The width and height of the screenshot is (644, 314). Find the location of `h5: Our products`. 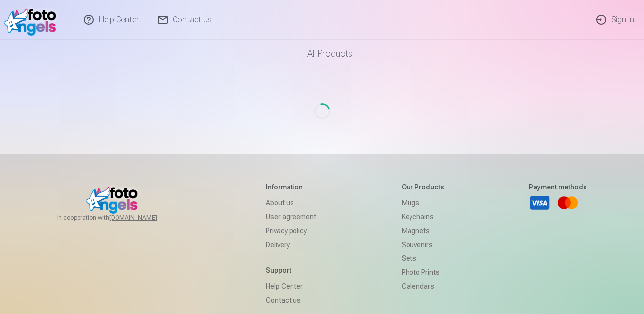

h5: Our products is located at coordinates (423, 187).